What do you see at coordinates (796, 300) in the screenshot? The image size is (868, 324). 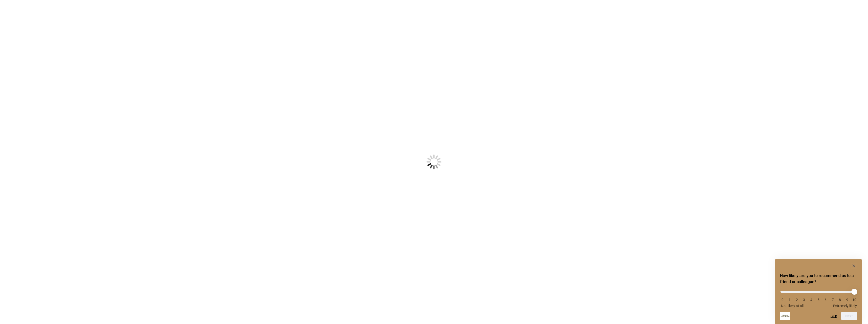 I see `li: 2` at bounding box center [796, 300].